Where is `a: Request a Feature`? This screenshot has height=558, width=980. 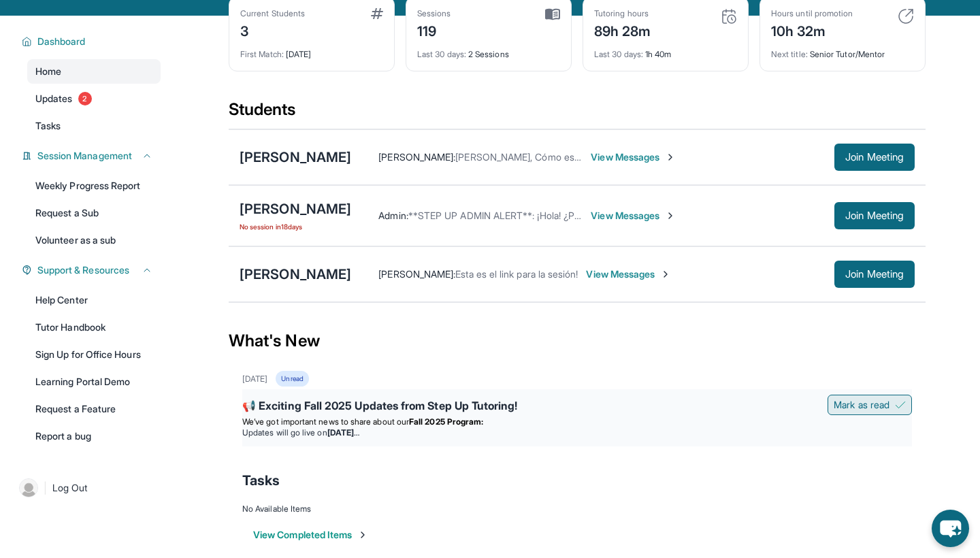
a: Request a Feature is located at coordinates (94, 409).